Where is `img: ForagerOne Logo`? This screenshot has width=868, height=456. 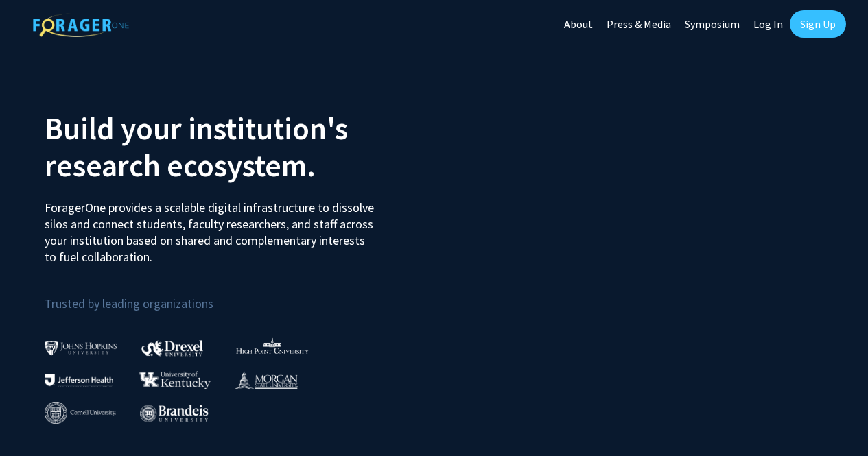
img: ForagerOne Logo is located at coordinates (81, 24).